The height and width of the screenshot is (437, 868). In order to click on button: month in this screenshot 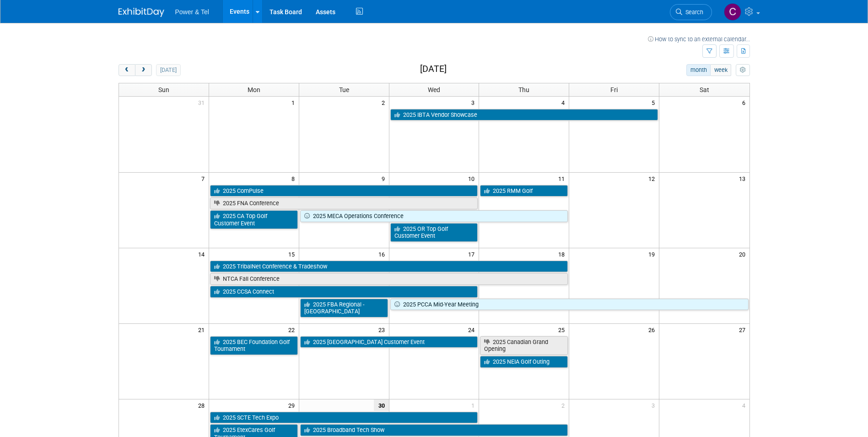, I will do `click(698, 70)`.